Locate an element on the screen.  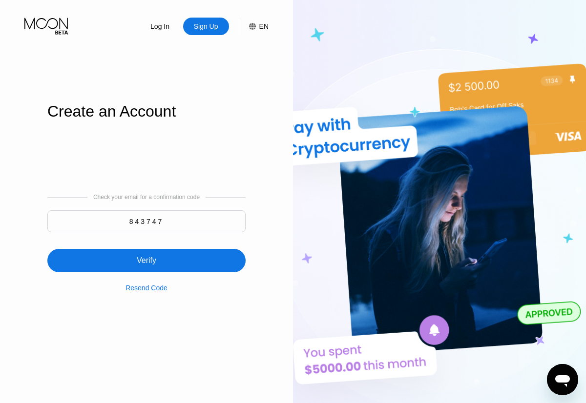
div: Sign Up is located at coordinates (206, 26).